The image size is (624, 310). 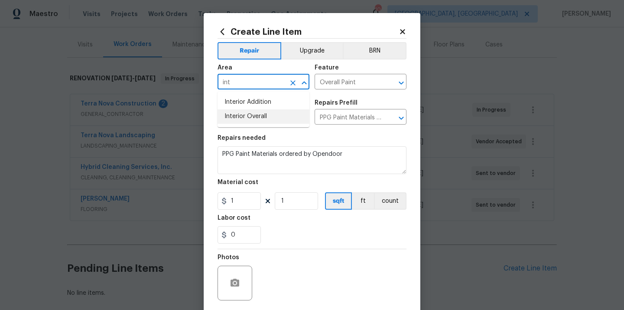 I want to click on h5: Repairs needed, so click(x=242, y=138).